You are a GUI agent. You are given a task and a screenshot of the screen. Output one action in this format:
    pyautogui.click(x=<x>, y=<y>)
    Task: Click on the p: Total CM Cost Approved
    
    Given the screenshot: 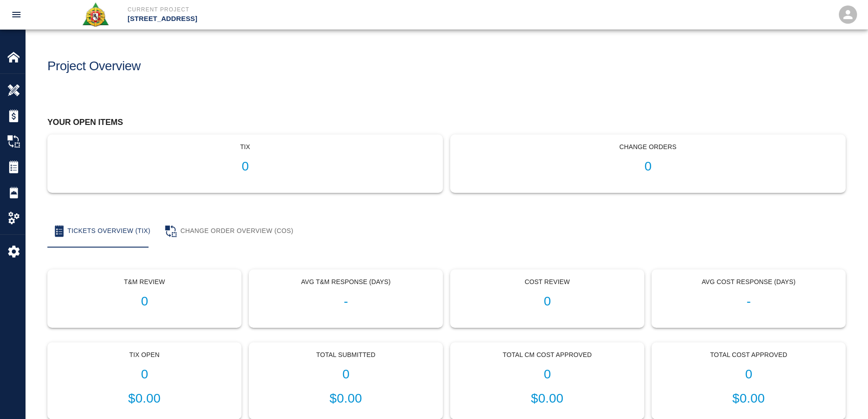 What is the action you would take?
    pyautogui.click(x=547, y=355)
    